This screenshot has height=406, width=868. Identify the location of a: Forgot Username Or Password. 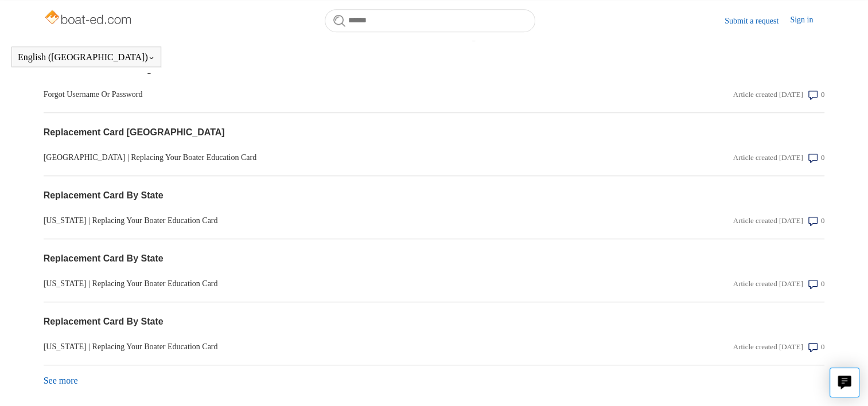
(317, 94).